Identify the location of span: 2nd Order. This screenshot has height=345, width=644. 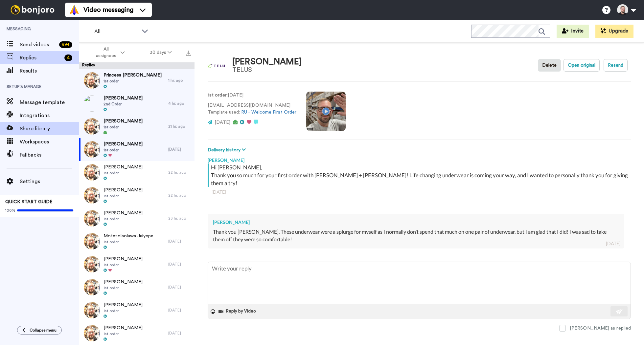
(123, 104).